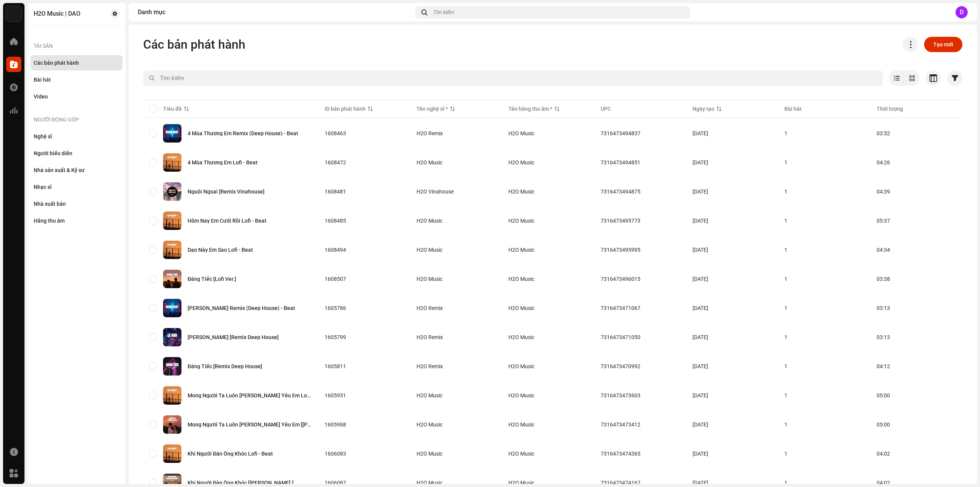 The width and height of the screenshot is (980, 487). Describe the element at coordinates (77, 153) in the screenshot. I see `re-m-nav-item: Người biểu diễn` at that location.